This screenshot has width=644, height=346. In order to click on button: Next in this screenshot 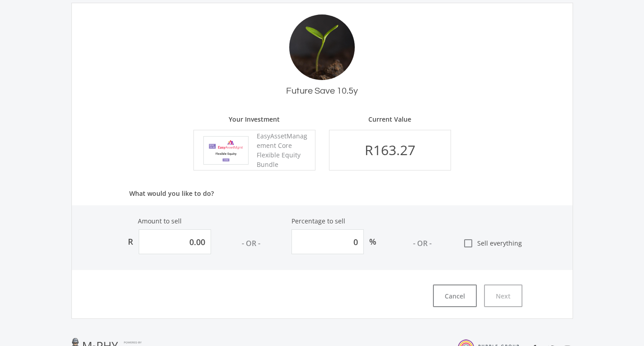, I will do `click(503, 296)`.